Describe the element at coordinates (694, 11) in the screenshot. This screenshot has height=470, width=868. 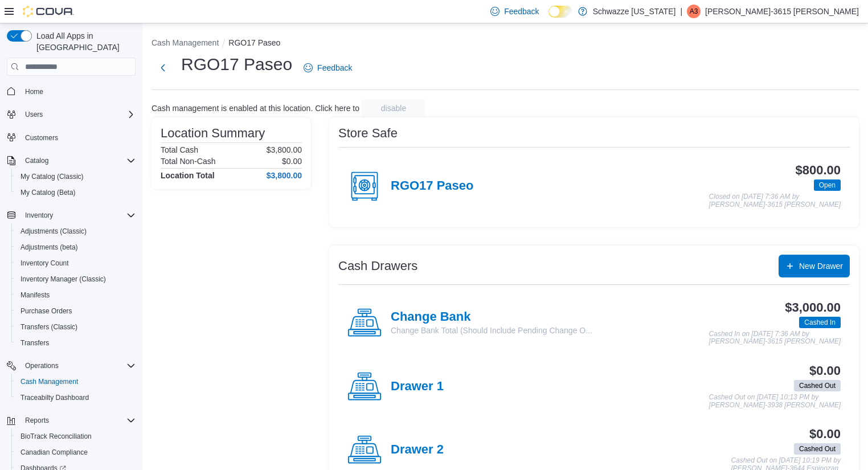
I see `span: A3` at that location.